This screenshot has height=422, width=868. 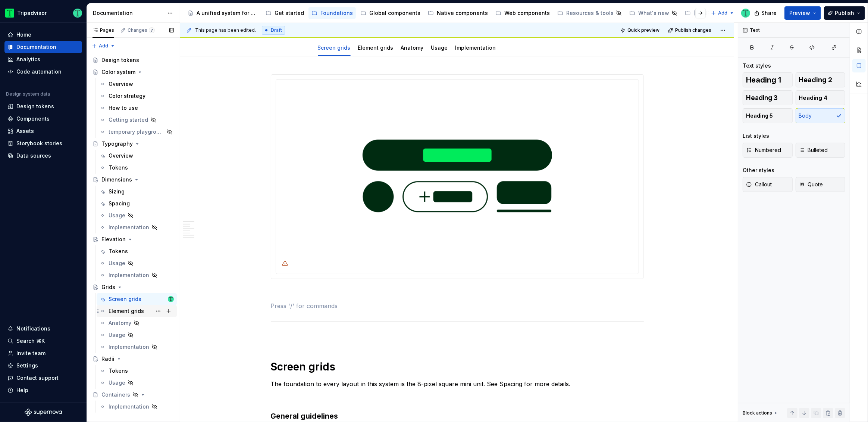 What do you see at coordinates (44, 35) in the screenshot?
I see `a: Home` at bounding box center [44, 35].